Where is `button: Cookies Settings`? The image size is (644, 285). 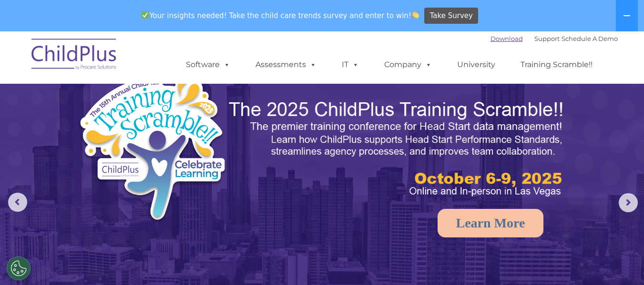 button: Cookies Settings is located at coordinates (19, 268).